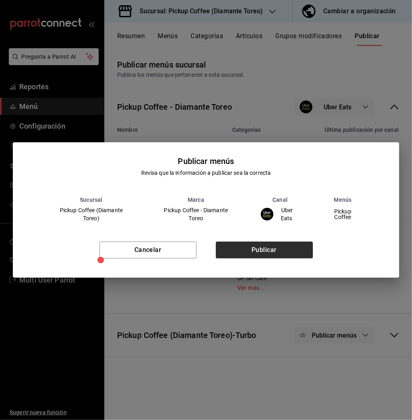  I want to click on th: Canal, so click(280, 200).